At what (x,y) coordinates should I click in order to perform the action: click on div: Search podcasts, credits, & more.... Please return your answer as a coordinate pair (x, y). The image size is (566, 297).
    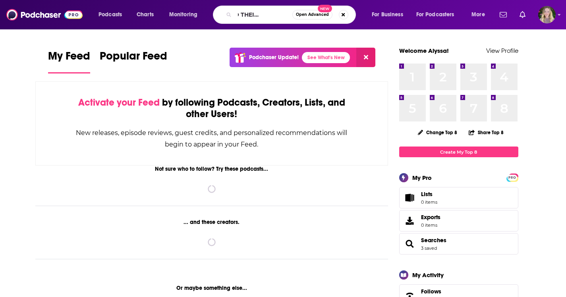
    Looking at the image, I should click on (292, 15).